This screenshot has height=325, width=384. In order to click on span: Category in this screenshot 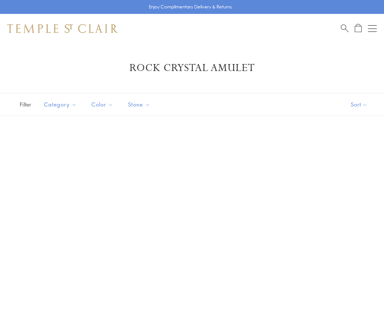, I will do `click(61, 104)`.